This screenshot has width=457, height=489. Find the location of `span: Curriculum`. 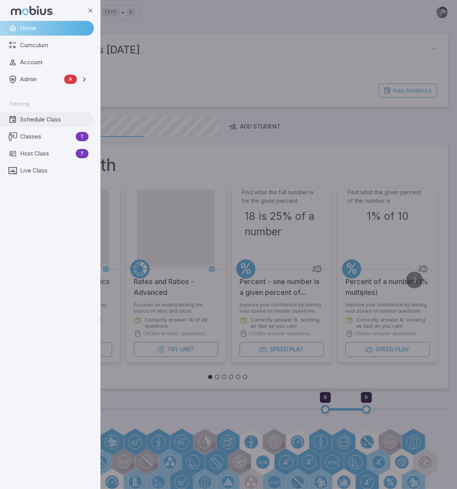

span: Curriculum is located at coordinates (54, 45).